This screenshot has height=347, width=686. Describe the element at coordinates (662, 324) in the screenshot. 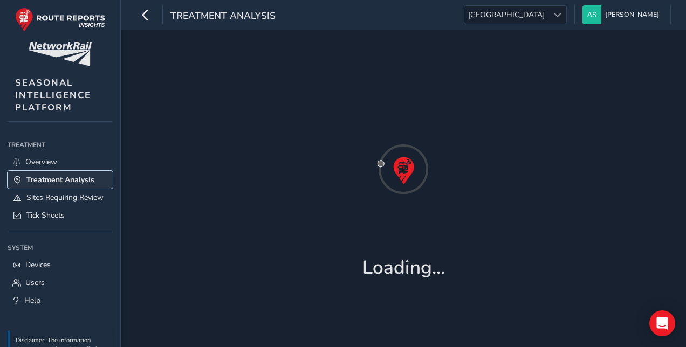

I see `div: Open Intercom Messenger` at that location.